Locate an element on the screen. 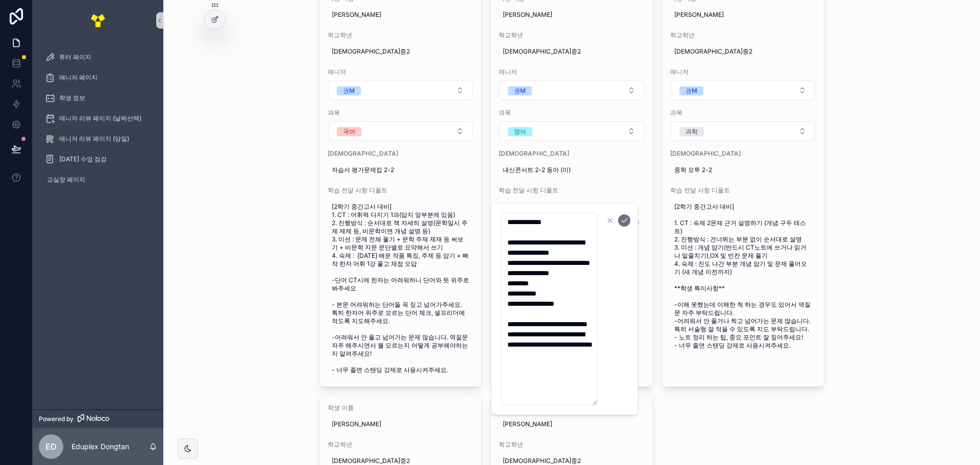  span: 매니저 리뷰 페이지 (당일) is located at coordinates (94, 139).